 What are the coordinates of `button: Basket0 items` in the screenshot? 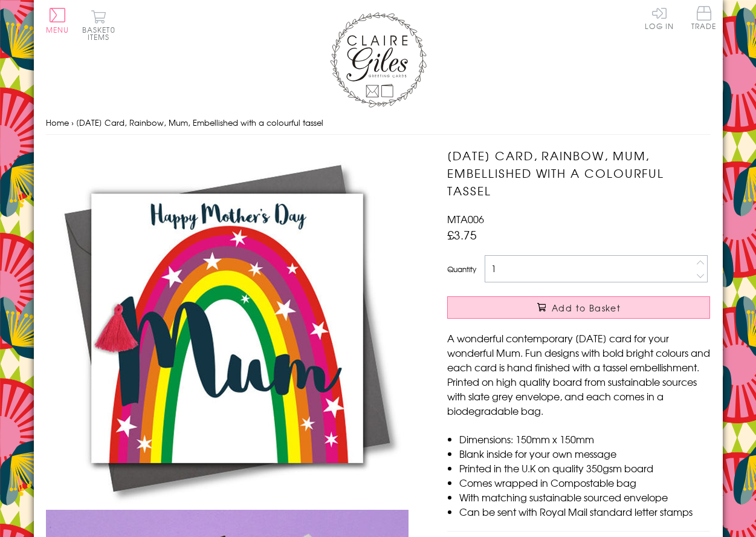 It's located at (98, 25).